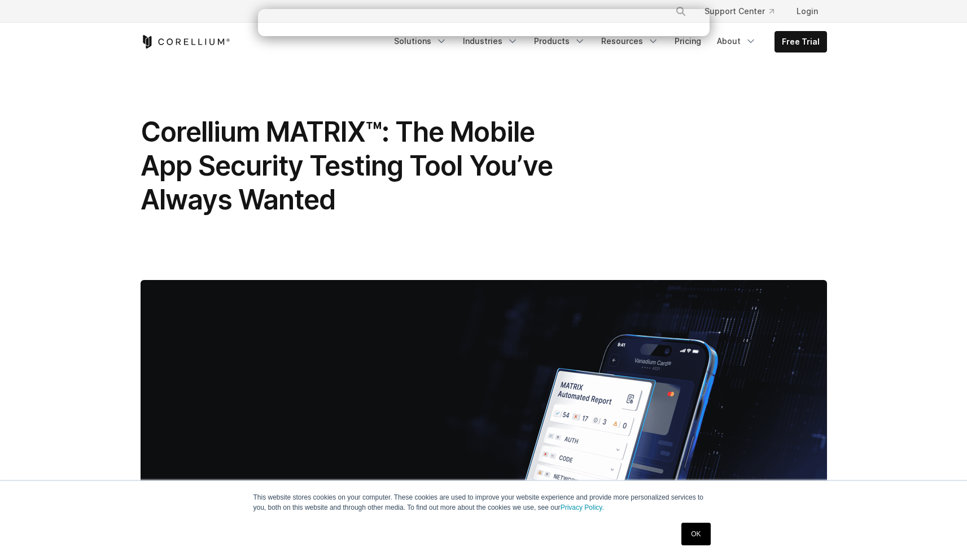  What do you see at coordinates (800, 42) in the screenshot?
I see `a: Free Trial` at bounding box center [800, 42].